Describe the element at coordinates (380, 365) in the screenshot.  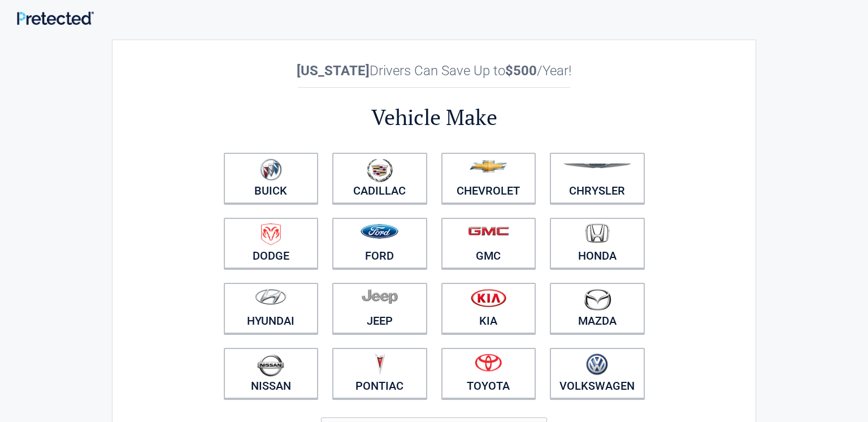
I see `img: pontiac` at that location.